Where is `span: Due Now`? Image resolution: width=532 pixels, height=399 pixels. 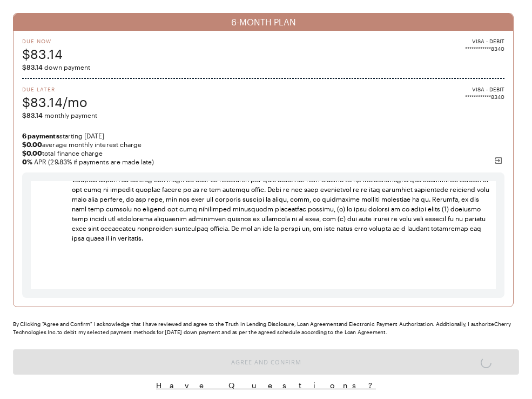 span: Due Now is located at coordinates (42, 41).